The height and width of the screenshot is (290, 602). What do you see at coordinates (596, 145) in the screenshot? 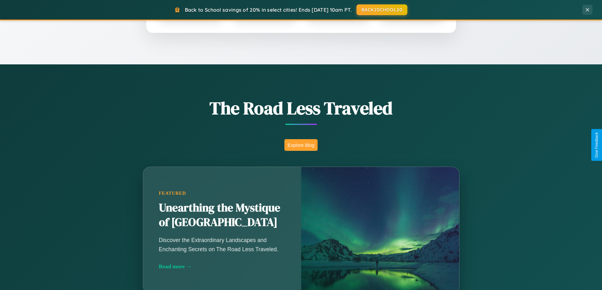
I see `div: Give Feedback` at bounding box center [596, 145].